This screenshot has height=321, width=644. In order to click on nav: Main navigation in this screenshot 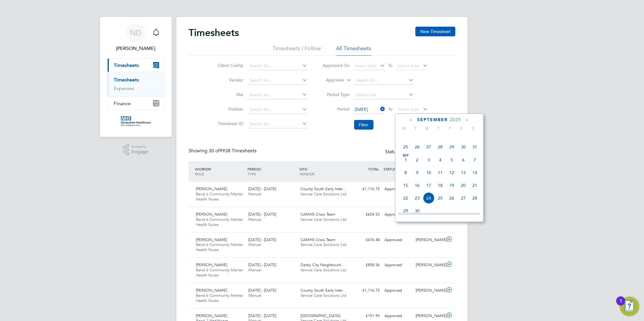, I will do `click(136, 77)`.